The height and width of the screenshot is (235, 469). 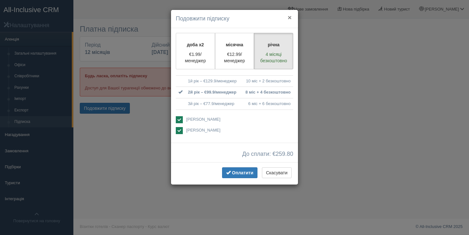 What do you see at coordinates (274, 57) in the screenshot?
I see `p: 4 місяці безкоштовно` at bounding box center [274, 57].